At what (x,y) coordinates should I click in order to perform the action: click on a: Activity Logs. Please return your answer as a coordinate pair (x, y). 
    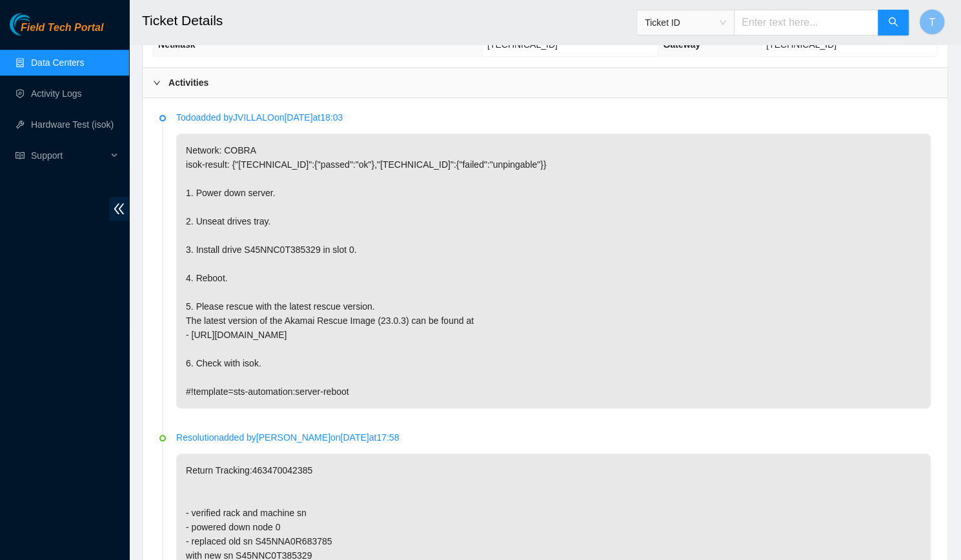
    Looking at the image, I should click on (56, 94).